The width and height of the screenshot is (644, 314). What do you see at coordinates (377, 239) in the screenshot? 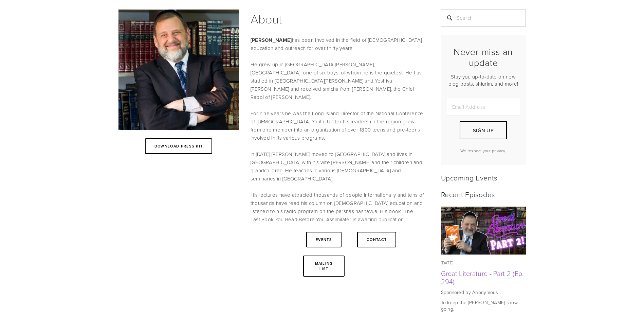
I see `a: Contact` at bounding box center [377, 239].